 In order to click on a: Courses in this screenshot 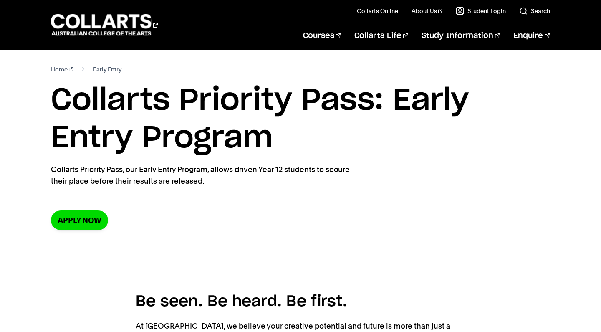, I will do `click(322, 36)`.